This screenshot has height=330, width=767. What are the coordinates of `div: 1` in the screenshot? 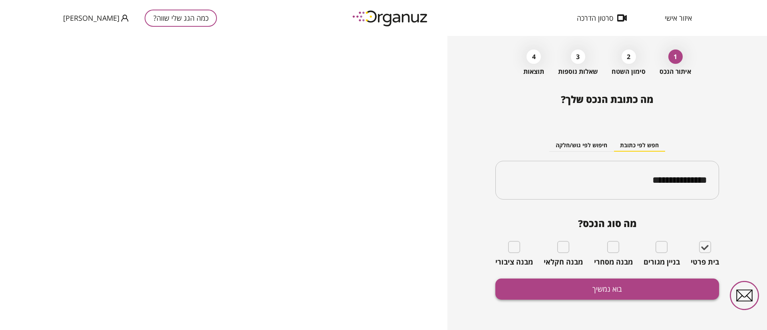 It's located at (676, 57).